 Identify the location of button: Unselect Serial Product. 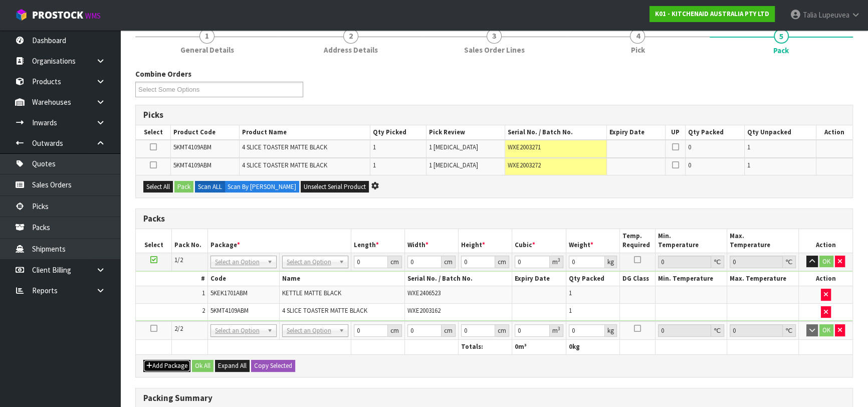
(335, 187).